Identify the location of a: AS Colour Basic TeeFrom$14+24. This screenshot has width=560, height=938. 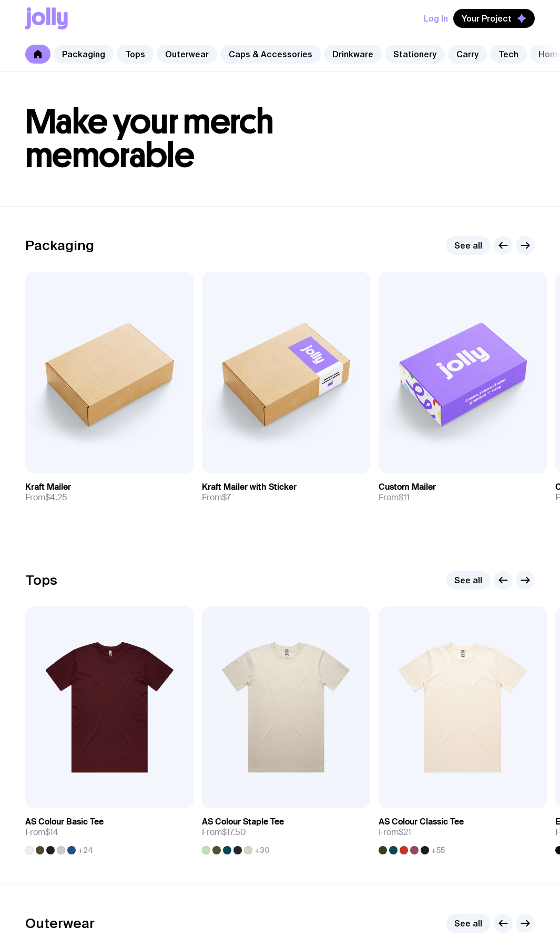
(110, 831).